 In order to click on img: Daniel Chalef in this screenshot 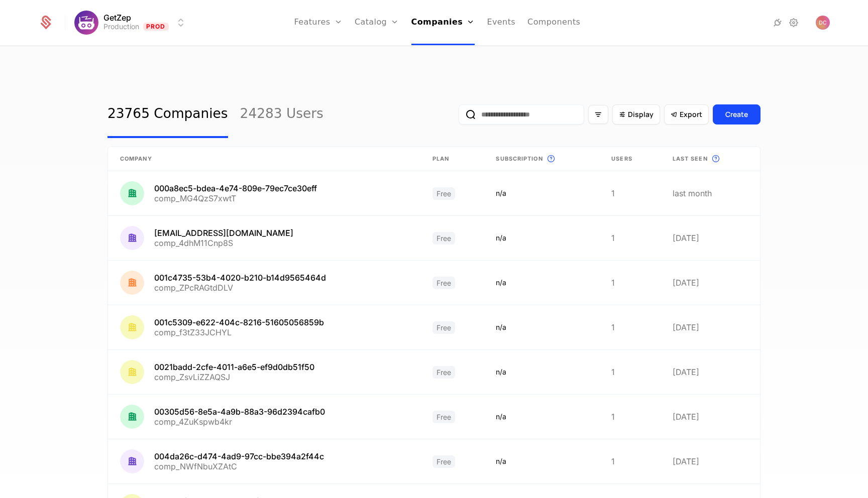, I will do `click(823, 23)`.